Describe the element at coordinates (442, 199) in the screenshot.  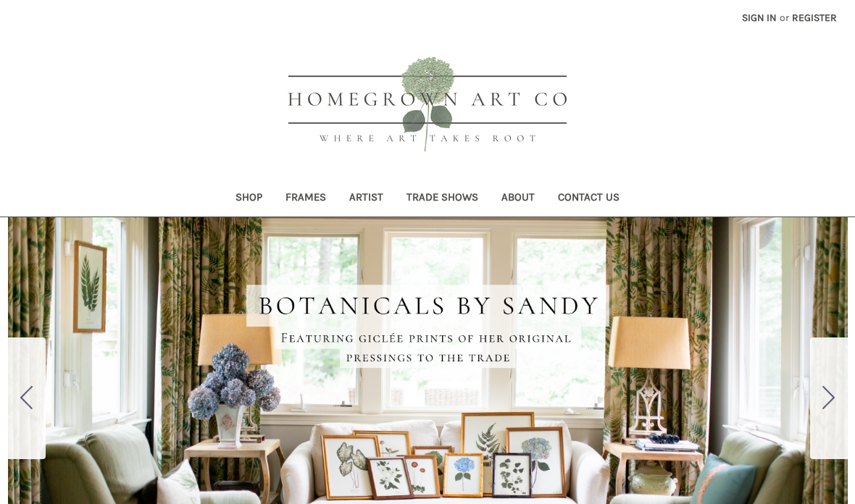
I see `a: Trade Shows` at that location.